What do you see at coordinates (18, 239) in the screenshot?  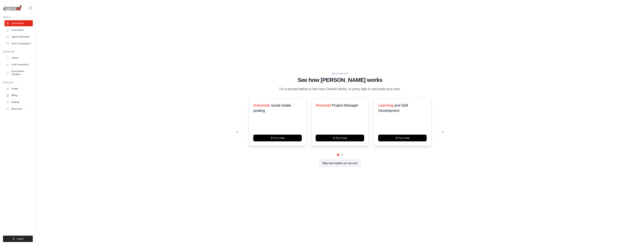 I see `button: Logout` at bounding box center [18, 239].